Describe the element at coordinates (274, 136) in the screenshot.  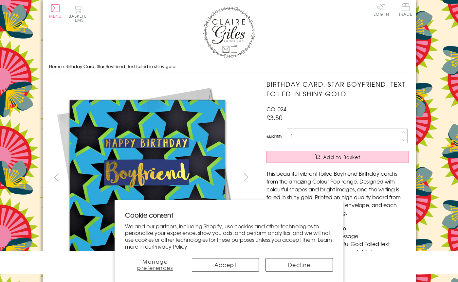
I see `label: Quantity` at that location.